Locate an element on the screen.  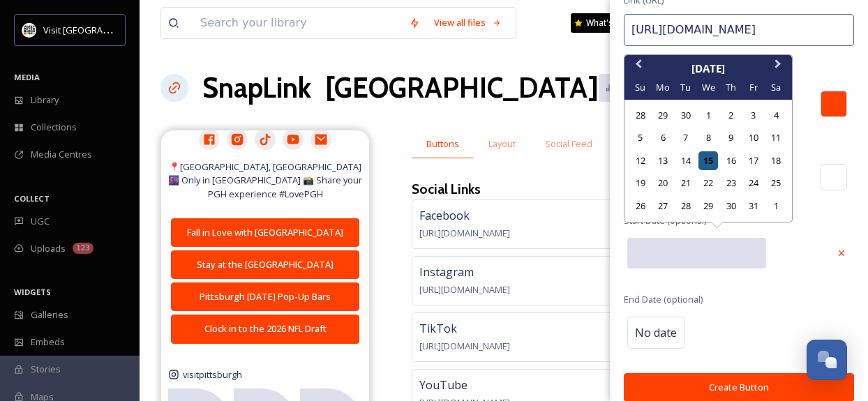
div: Choose Thursday, October 16th, 2025 is located at coordinates (731, 161).